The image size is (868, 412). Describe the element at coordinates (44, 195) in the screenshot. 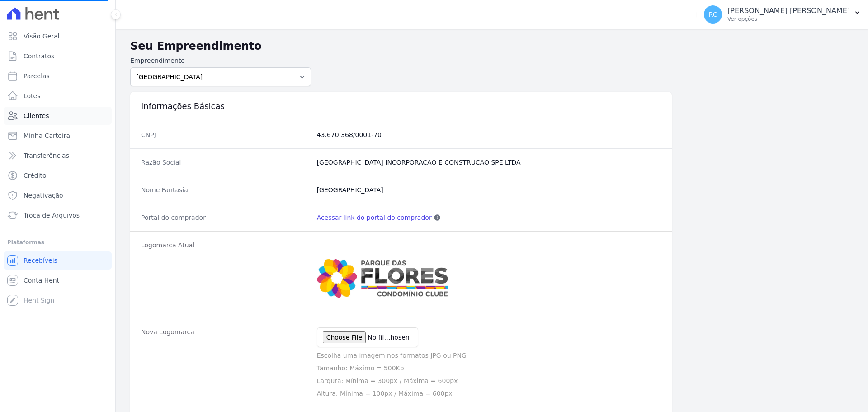

I see `span: Negativação` at that location.